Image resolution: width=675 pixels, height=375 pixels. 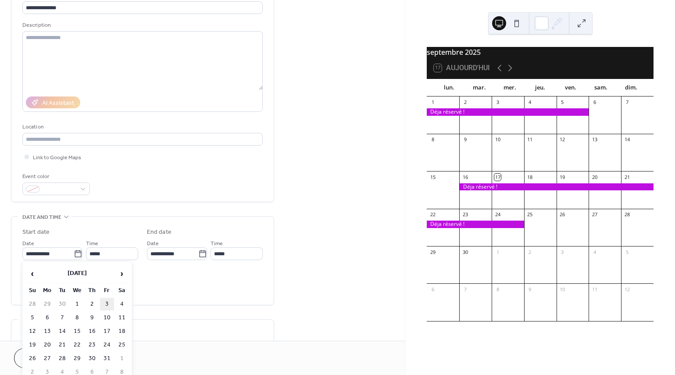 I want to click on div: End date, so click(x=159, y=232).